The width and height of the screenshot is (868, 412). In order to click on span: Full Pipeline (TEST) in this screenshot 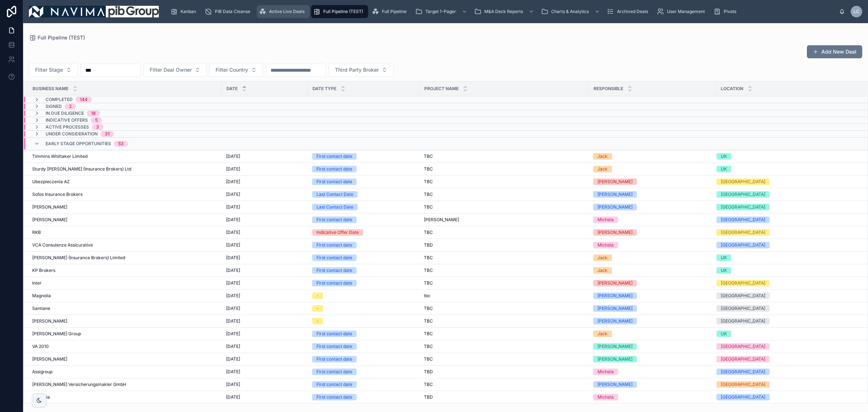, I will do `click(61, 37)`.